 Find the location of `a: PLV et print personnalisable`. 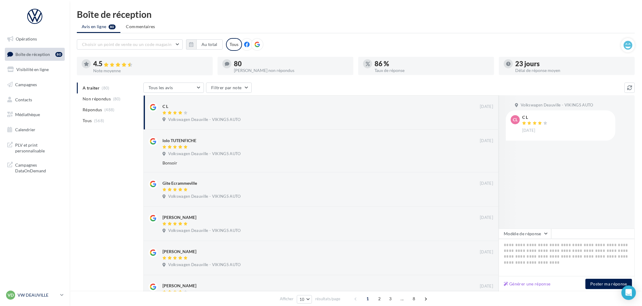

a: PLV et print personnalisable is located at coordinates (35, 147).